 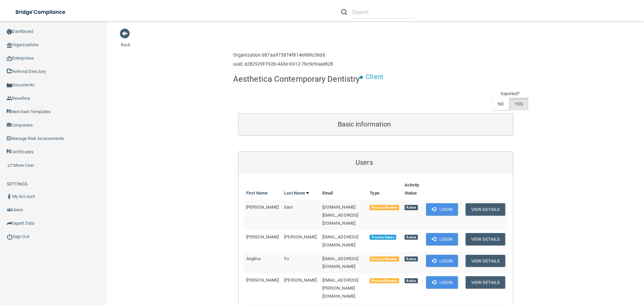 What do you see at coordinates (384, 189) in the screenshot?
I see `th: Type` at bounding box center [384, 189].